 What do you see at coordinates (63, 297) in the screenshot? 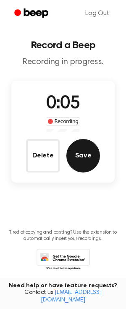
I see `span: Contact us` at bounding box center [63, 297].